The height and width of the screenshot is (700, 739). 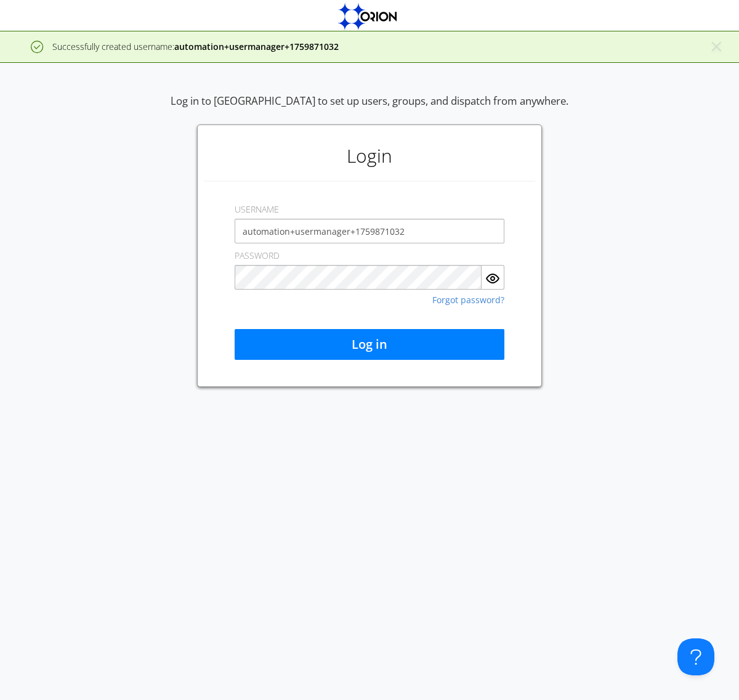 I want to click on button: Show Password, so click(x=493, y=277).